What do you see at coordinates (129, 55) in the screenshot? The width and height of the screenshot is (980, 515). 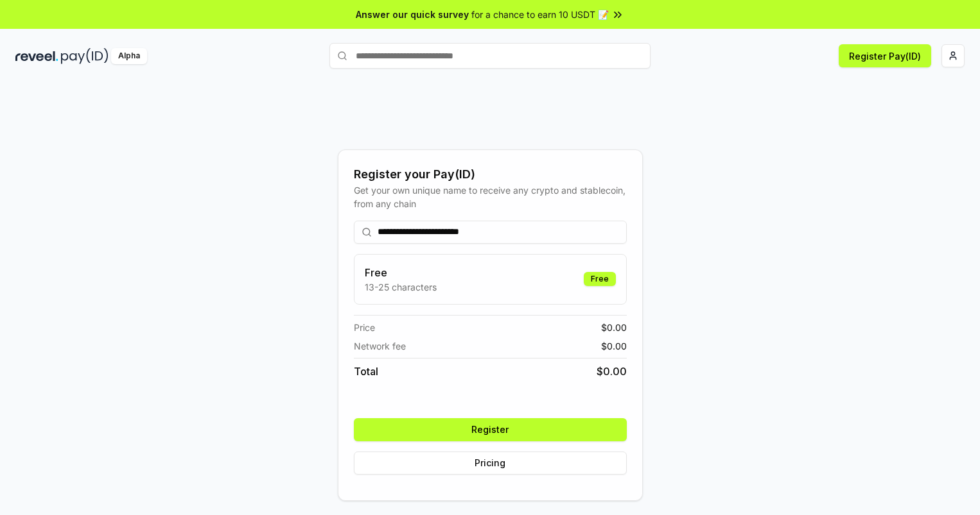 I see `div: Alpha` at bounding box center [129, 55].